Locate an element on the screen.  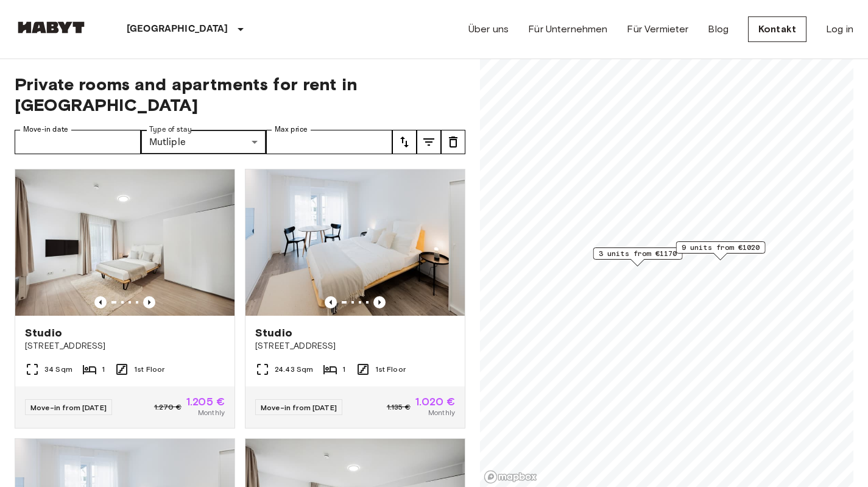
a: Blog is located at coordinates (719, 30).